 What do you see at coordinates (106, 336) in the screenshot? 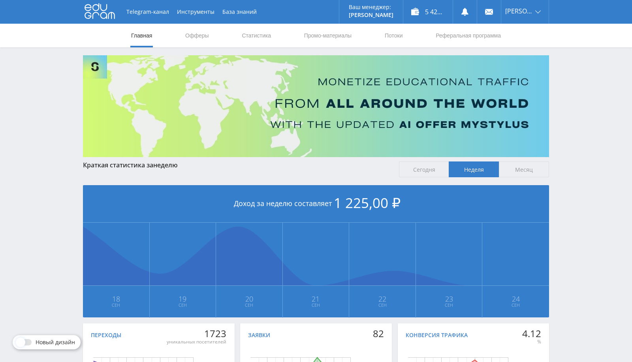
I see `div: Переходы` at bounding box center [106, 336].